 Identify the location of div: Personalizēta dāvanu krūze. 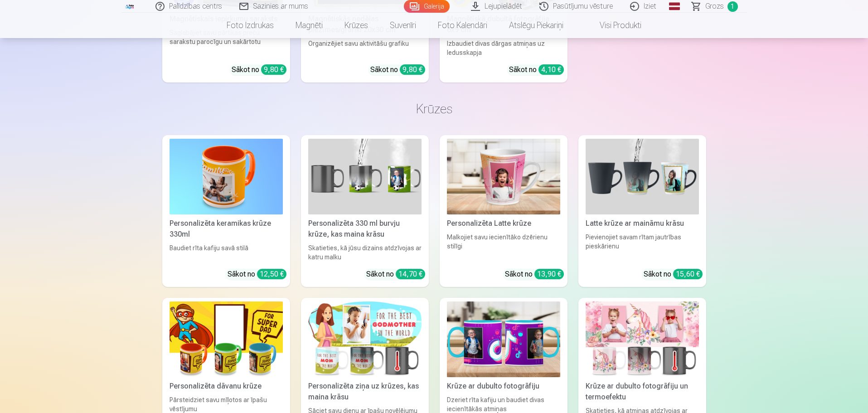
(226, 386).